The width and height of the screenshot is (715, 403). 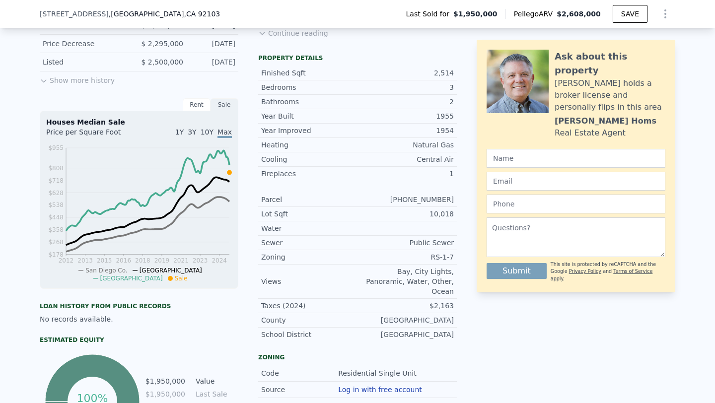 What do you see at coordinates (632, 271) in the screenshot?
I see `a: Terms of Service` at bounding box center [632, 271].